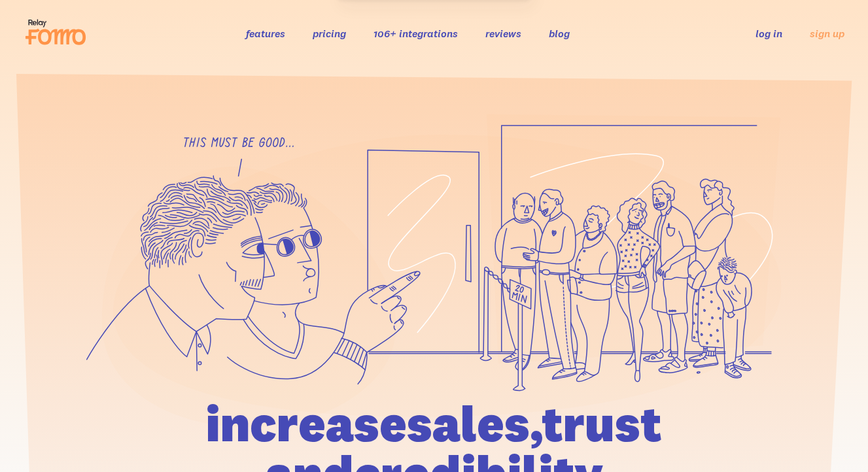  What do you see at coordinates (827, 34) in the screenshot?
I see `a: sign up` at bounding box center [827, 34].